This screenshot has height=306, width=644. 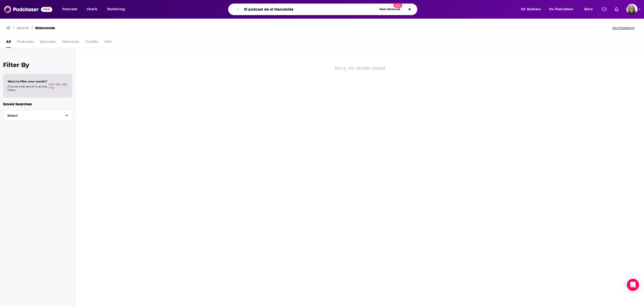 I want to click on a: Charts, so click(x=92, y=9).